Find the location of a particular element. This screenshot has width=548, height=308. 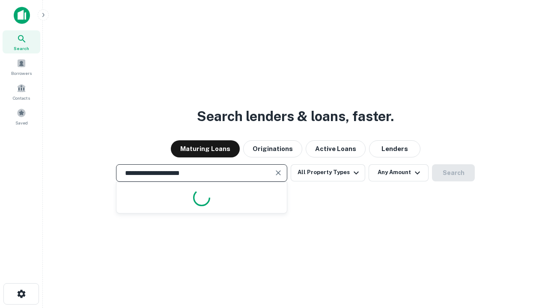

div: Contacts is located at coordinates (21, 92).